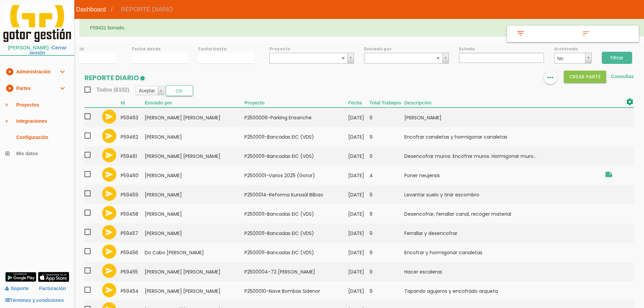 The image size is (644, 308). What do you see at coordinates (550, 77) in the screenshot?
I see `i: more_horiz` at bounding box center [550, 77].